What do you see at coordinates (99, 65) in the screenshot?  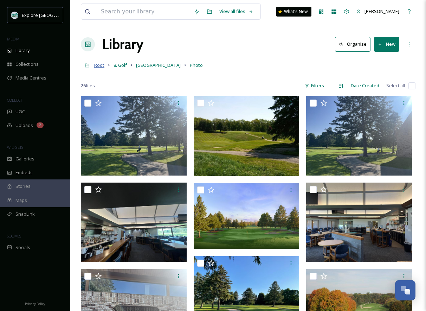 I see `span: Root` at bounding box center [99, 65].